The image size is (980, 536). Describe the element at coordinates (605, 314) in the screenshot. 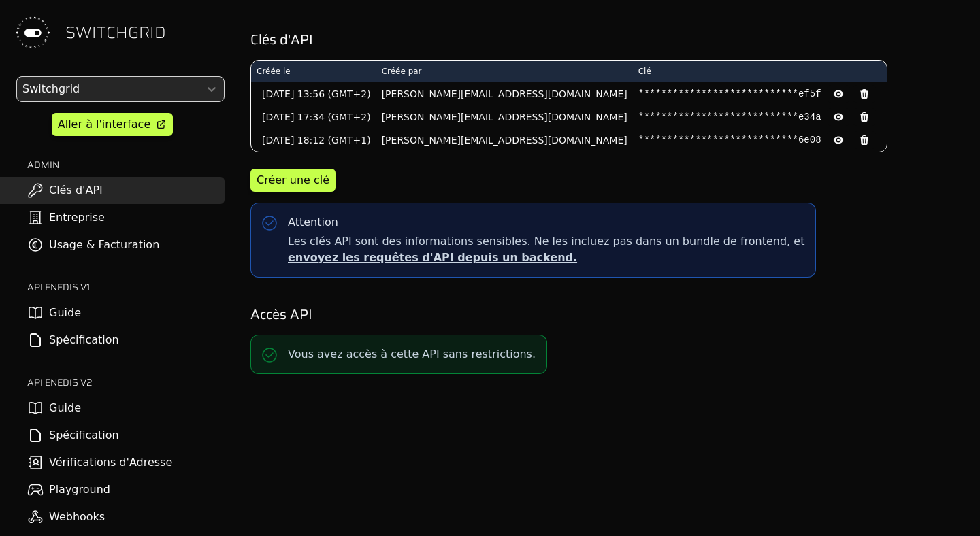

I see `h2: Accès API` at that location.